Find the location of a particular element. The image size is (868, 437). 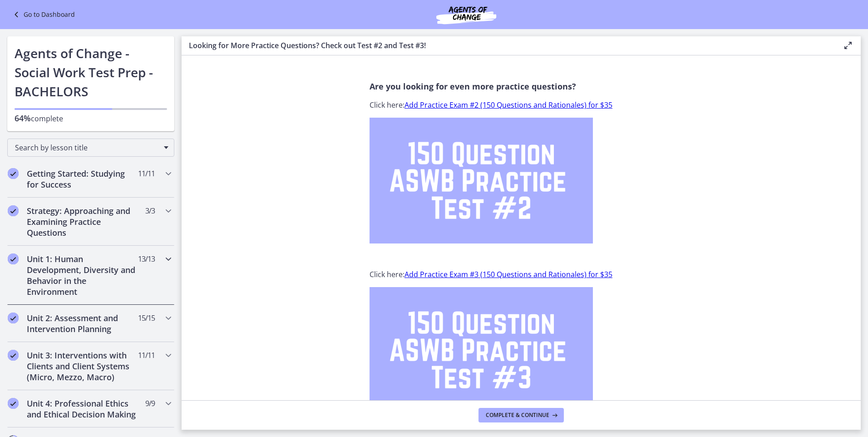

h2: Unit 3: Interventions with Clients and Client Systems (Micro, Mezzo, Macro) is located at coordinates (82, 366).